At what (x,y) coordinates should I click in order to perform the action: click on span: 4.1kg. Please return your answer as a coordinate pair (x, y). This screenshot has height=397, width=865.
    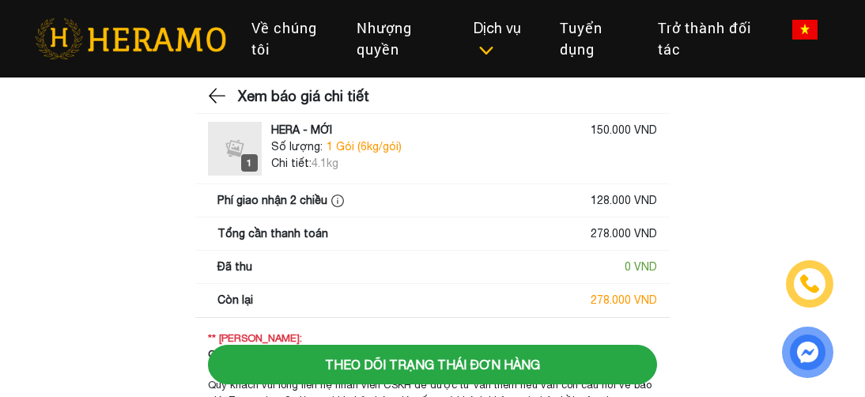
    Looking at the image, I should click on (325, 163).